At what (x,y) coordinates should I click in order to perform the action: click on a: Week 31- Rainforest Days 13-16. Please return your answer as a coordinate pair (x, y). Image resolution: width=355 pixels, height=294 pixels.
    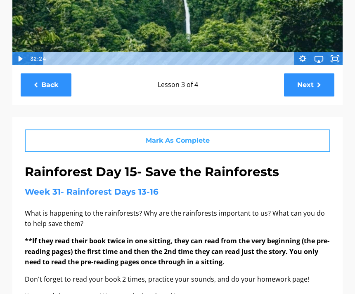
    Looking at the image, I should click on (92, 192).